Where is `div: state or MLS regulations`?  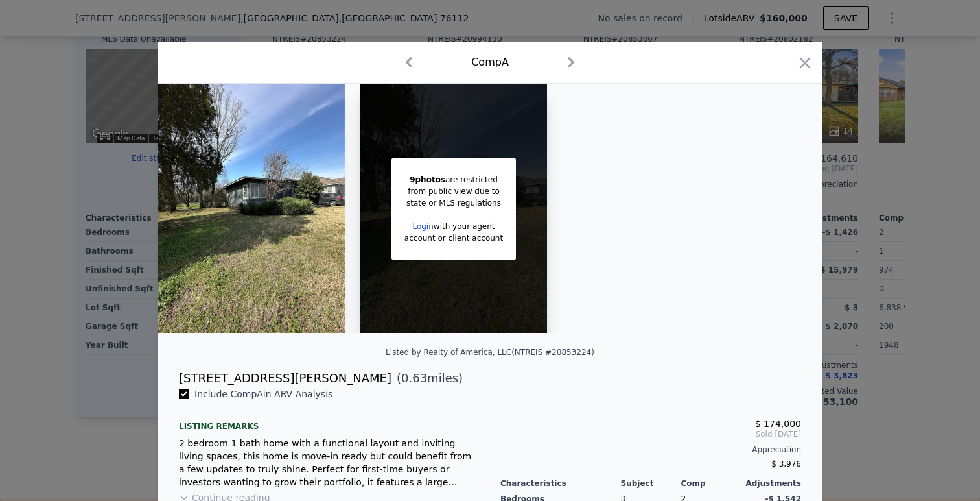 div: state or MLS regulations is located at coordinates (454, 203).